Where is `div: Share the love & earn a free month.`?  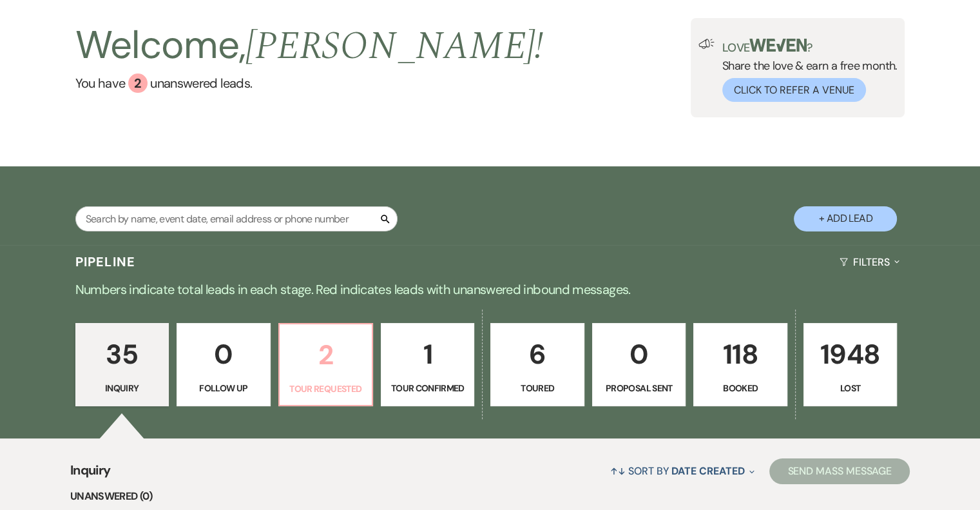 div: Share the love & earn a free month. is located at coordinates (806, 71).